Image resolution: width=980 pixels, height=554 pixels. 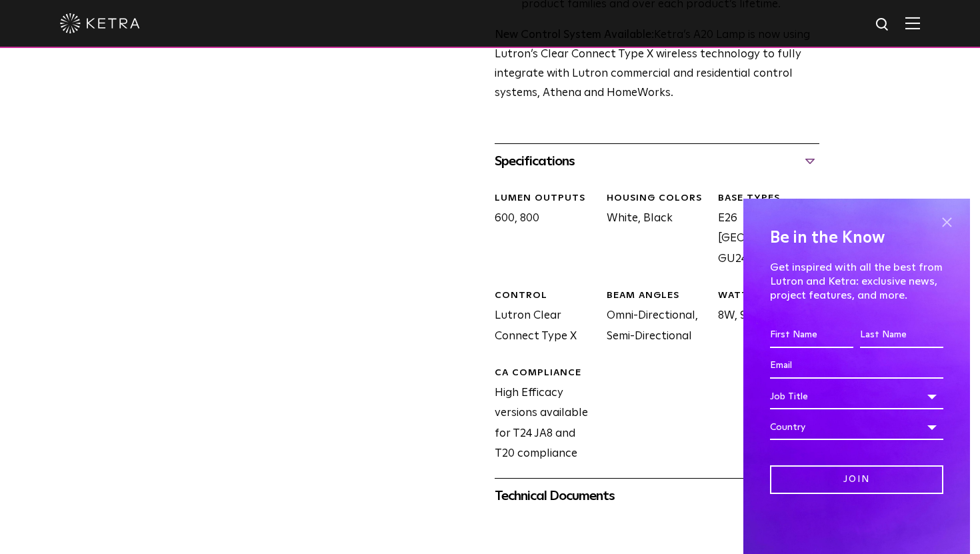 What do you see at coordinates (657, 161) in the screenshot?
I see `div: Specifications` at bounding box center [657, 161].